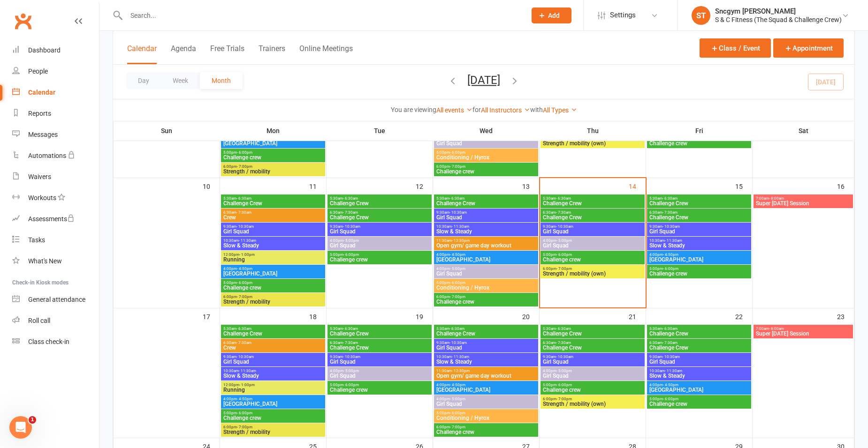  I want to click on div: Reports, so click(39, 113).